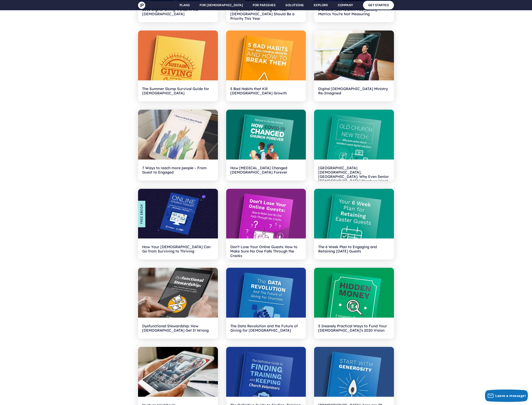 Image resolution: width=532 pixels, height=405 pixels. I want to click on h2: Don’t Lose Your Online Guests: How to Make Sure No One Falls Through the Cracks, so click(266, 249).